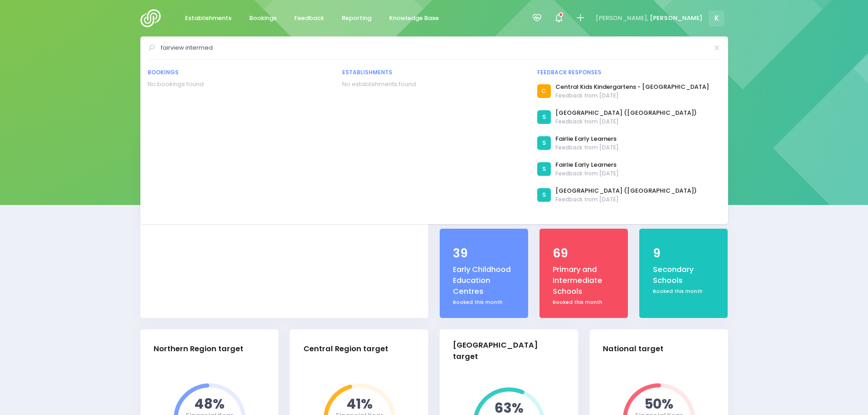  I want to click on a: Reporting, so click(357, 19).